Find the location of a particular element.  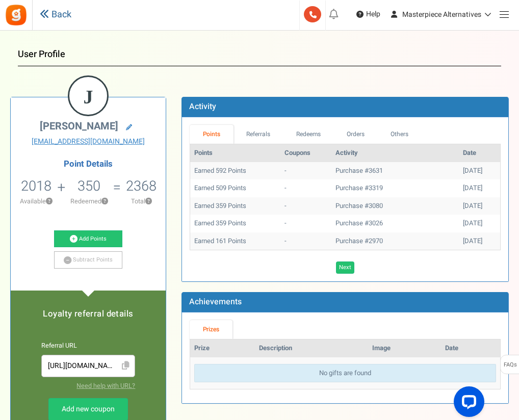

p: Total is located at coordinates (141, 201).